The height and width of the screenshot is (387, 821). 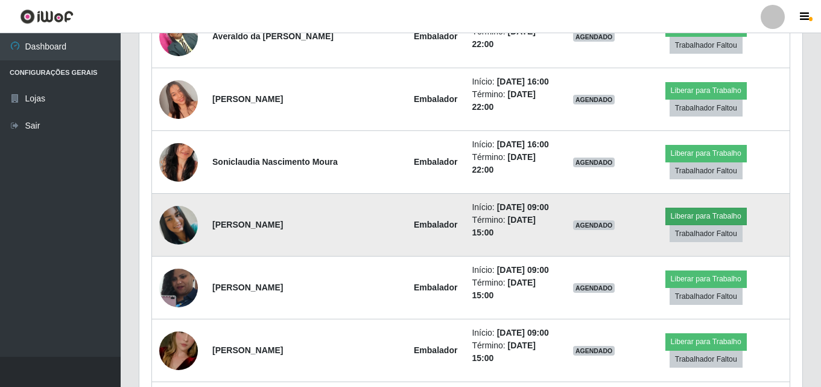 What do you see at coordinates (178, 350) in the screenshot?
I see `img: 1699061464365.jpeg` at bounding box center [178, 350].